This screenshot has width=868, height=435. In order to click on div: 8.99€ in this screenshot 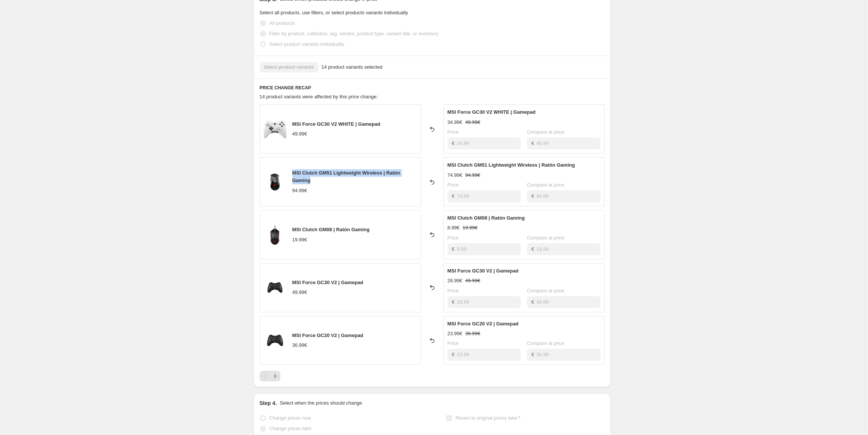, I will do `click(454, 228)`.